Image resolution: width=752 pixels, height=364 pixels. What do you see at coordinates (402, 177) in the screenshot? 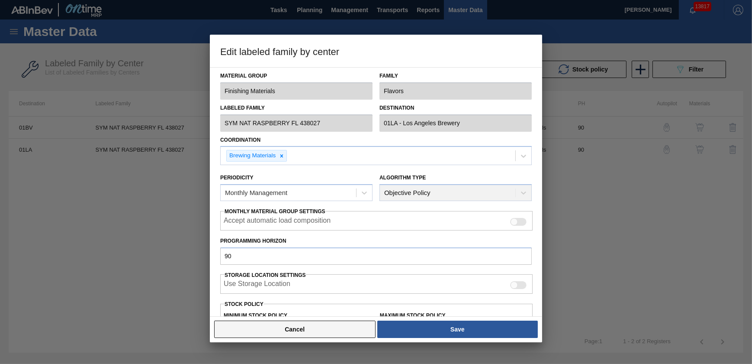
I see `label: Algorithm Type` at bounding box center [402, 177].